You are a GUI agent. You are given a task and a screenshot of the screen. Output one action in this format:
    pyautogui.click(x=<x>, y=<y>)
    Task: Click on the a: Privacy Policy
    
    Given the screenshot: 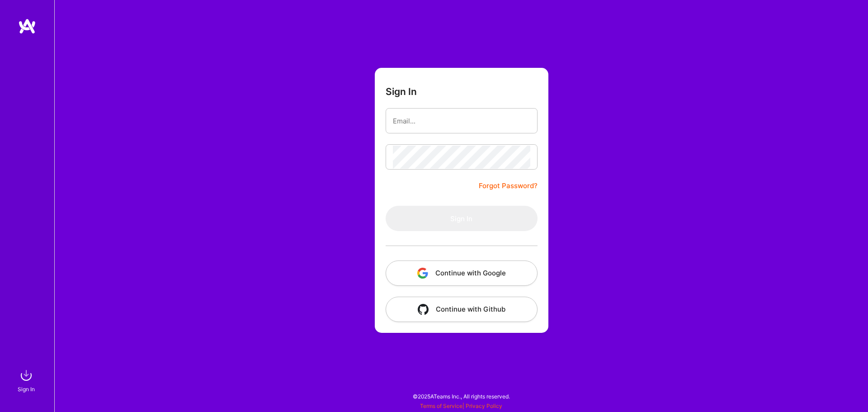 What is the action you would take?
    pyautogui.click(x=484, y=406)
    